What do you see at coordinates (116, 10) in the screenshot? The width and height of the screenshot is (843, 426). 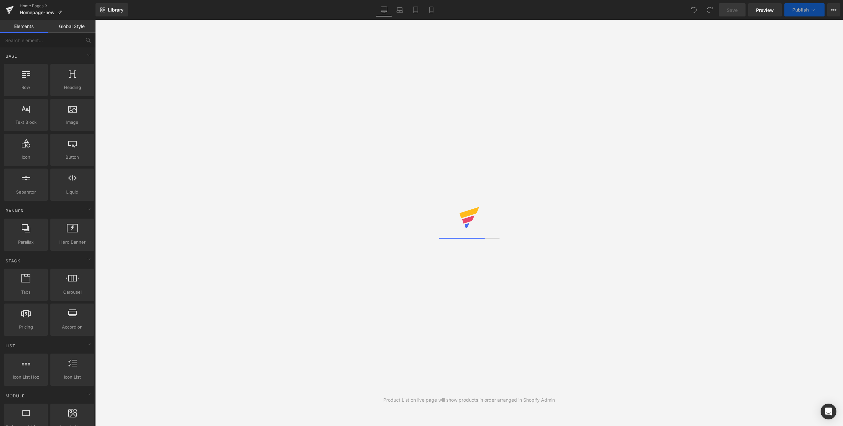 I see `span: Library` at bounding box center [116, 10].